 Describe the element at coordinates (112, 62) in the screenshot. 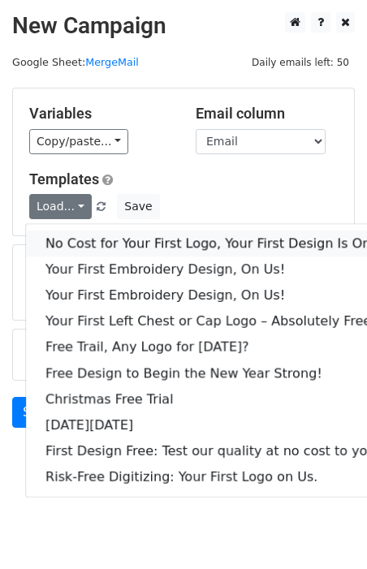

I see `a: MergeMail` at that location.